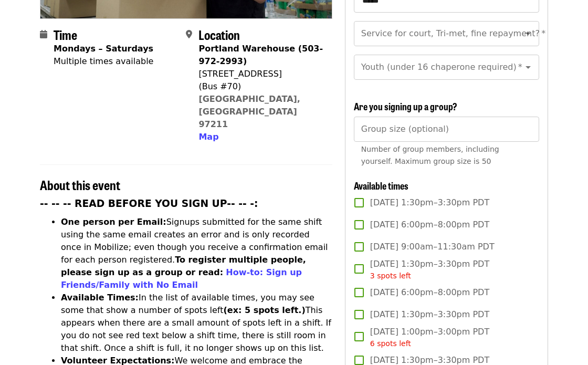  What do you see at coordinates (80, 184) in the screenshot?
I see `span: About this event` at bounding box center [80, 184].